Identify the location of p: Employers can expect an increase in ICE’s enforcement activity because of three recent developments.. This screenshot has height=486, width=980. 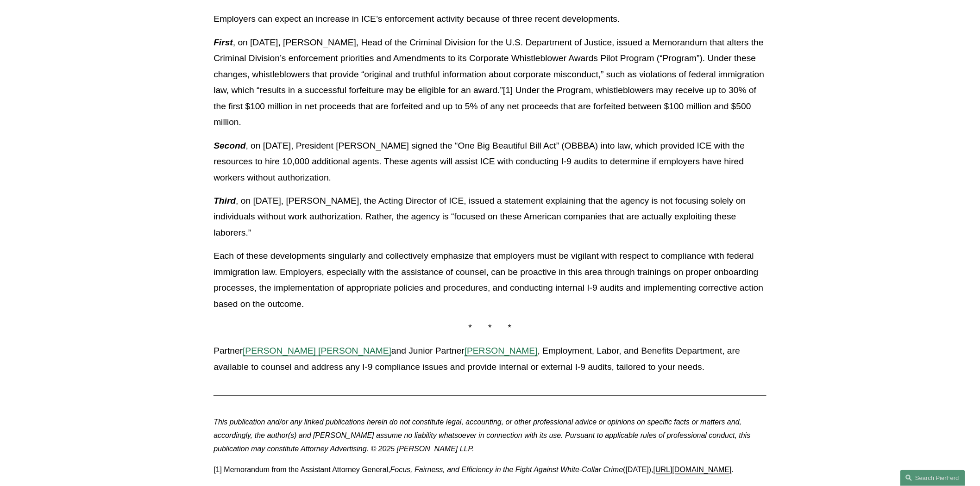
(490, 19).